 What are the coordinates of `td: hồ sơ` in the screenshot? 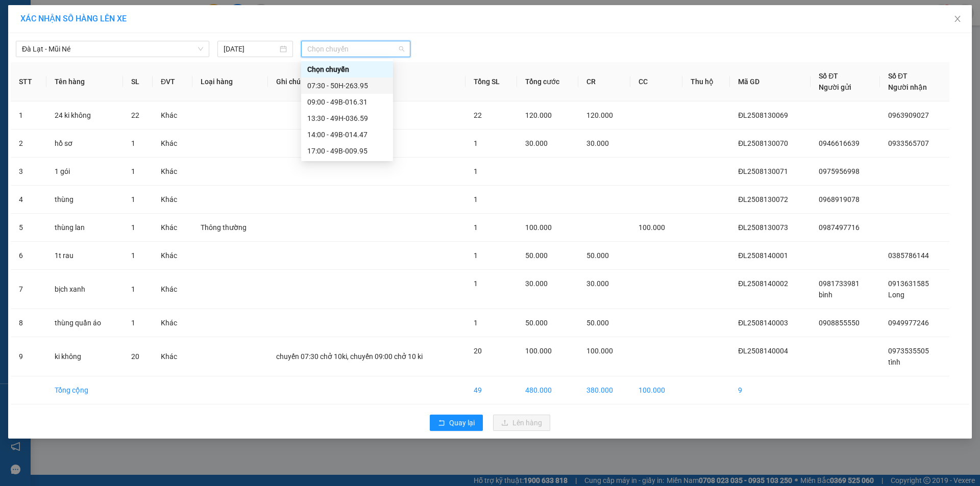 It's located at (84, 144).